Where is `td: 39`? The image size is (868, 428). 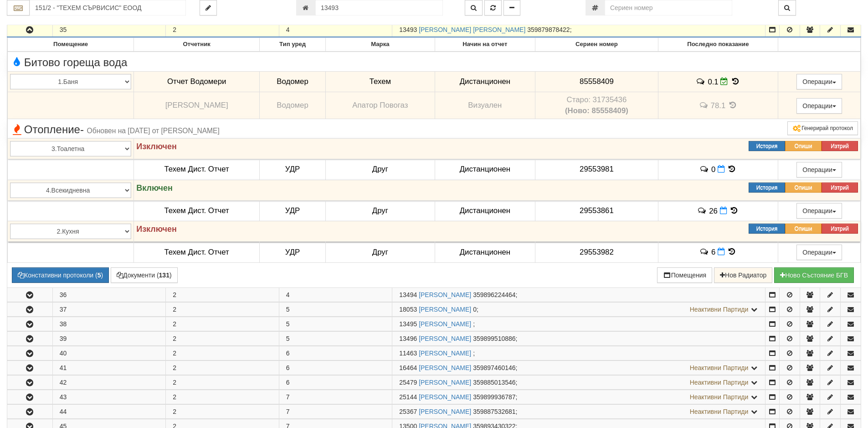
td: 39 is located at coordinates (109, 338).